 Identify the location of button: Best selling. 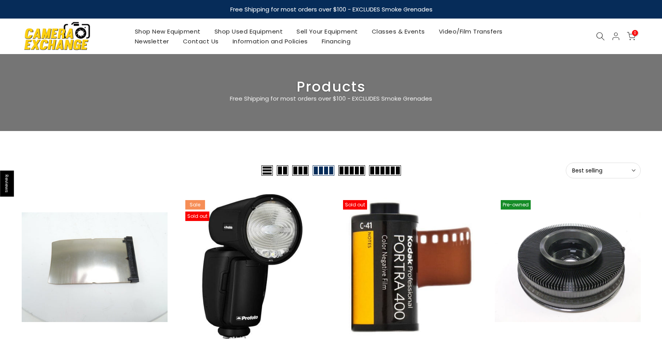
(603, 170).